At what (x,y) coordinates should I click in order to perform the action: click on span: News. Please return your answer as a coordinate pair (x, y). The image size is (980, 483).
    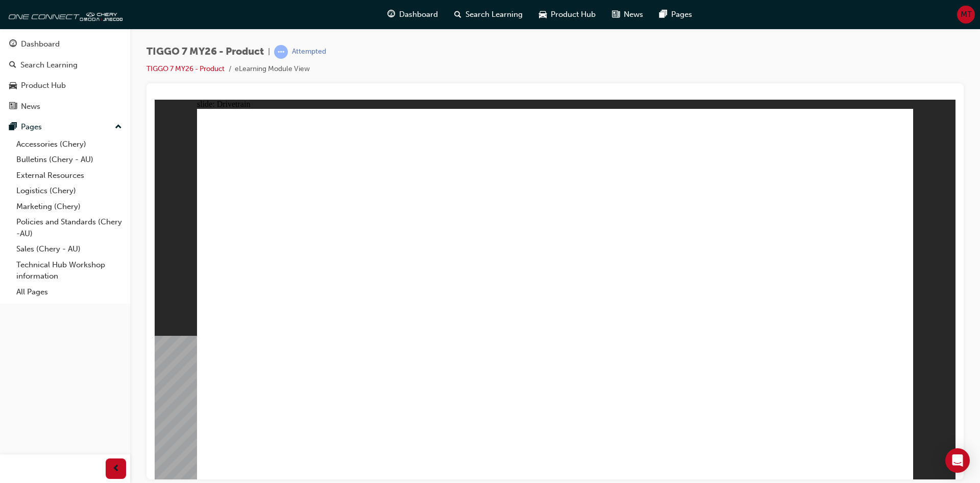
    Looking at the image, I should click on (634, 14).